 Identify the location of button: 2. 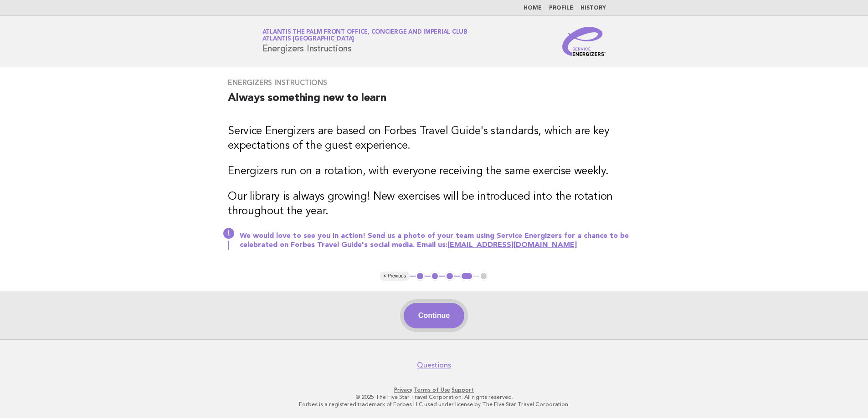
(435, 276).